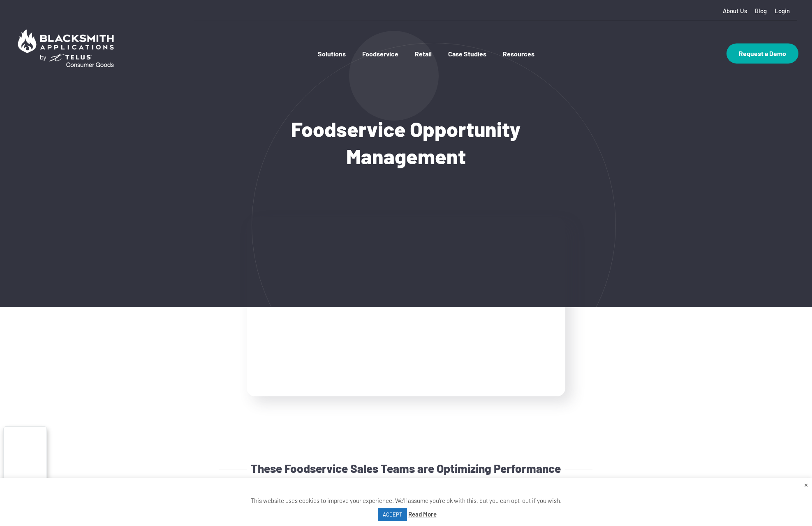 Image resolution: width=812 pixels, height=526 pixels. Describe the element at coordinates (392, 515) in the screenshot. I see `a: ACCEPT` at that location.